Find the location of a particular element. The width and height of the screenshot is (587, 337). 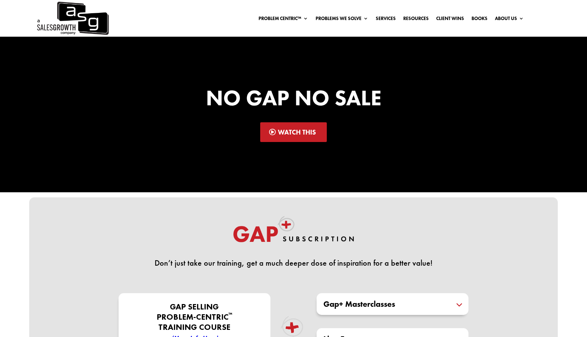

a: Services is located at coordinates (386, 20).